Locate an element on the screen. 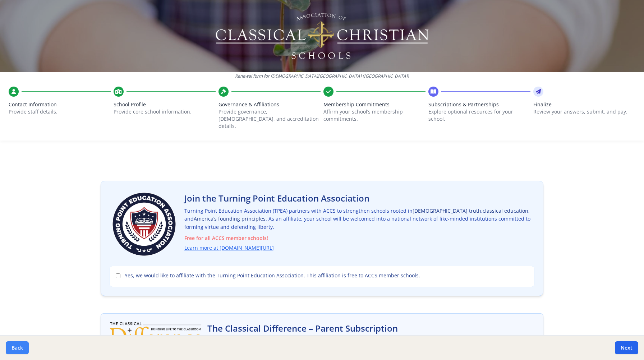 This screenshot has height=360, width=644. span: Finalize is located at coordinates (584, 105).